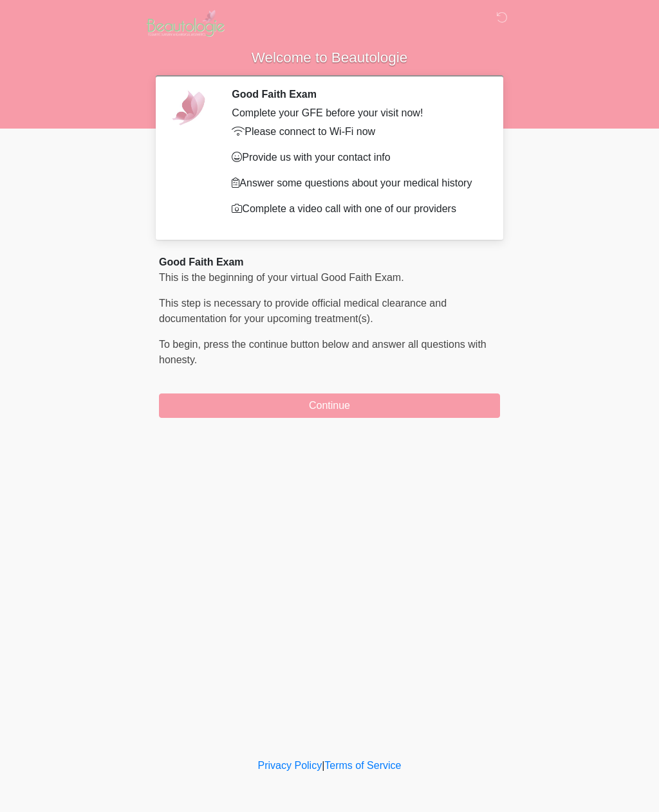  Describe the element at coordinates (356, 94) in the screenshot. I see `h2: Good Faith Exam` at that location.